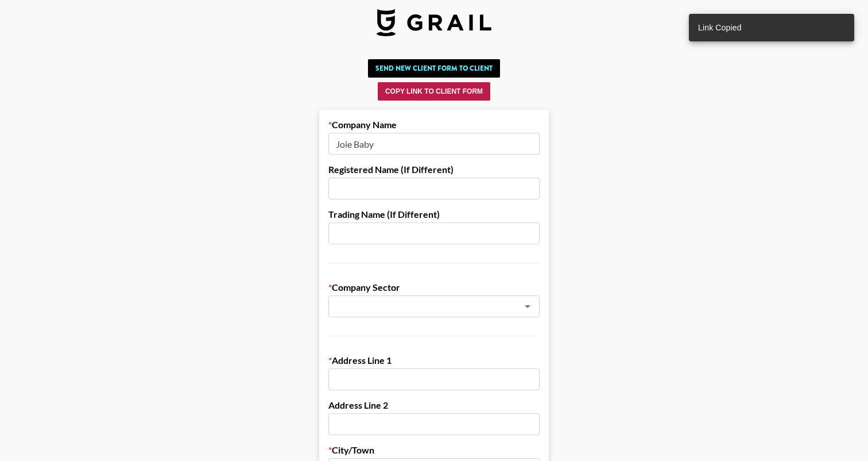  Describe the element at coordinates (528, 306) in the screenshot. I see `button: Open` at that location.